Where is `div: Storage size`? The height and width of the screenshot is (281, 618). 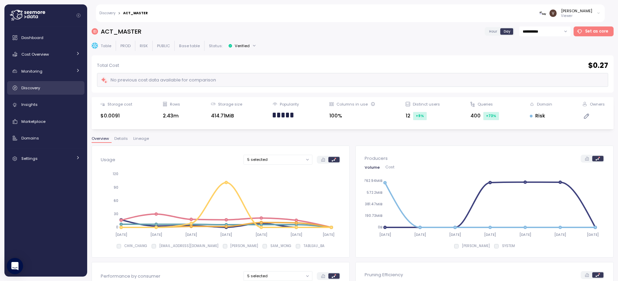
div: Storage size is located at coordinates (230, 104).